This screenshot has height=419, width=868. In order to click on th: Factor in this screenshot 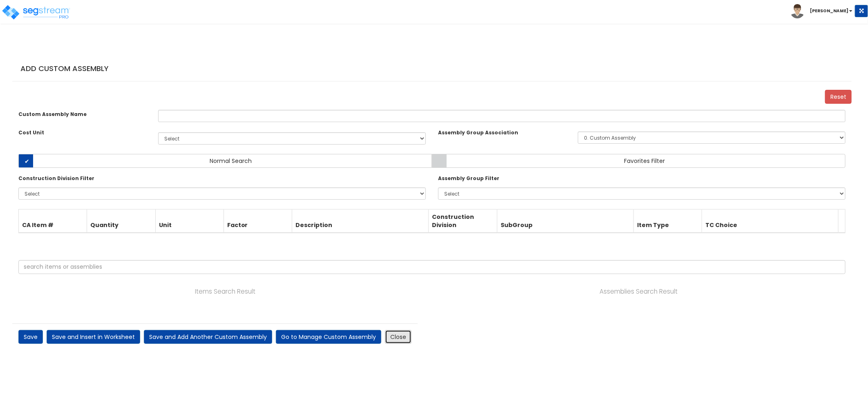, I will do `click(258, 222)`.